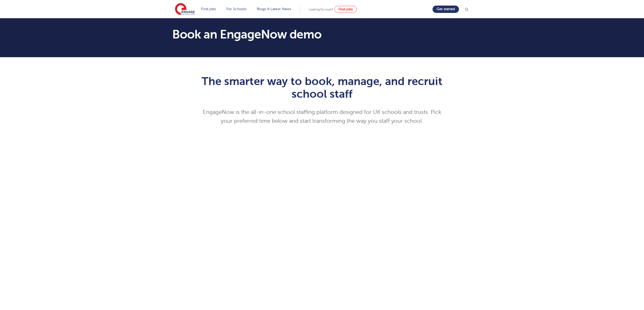 The image size is (644, 310). What do you see at coordinates (445, 9) in the screenshot?
I see `a: Get started` at bounding box center [445, 9].